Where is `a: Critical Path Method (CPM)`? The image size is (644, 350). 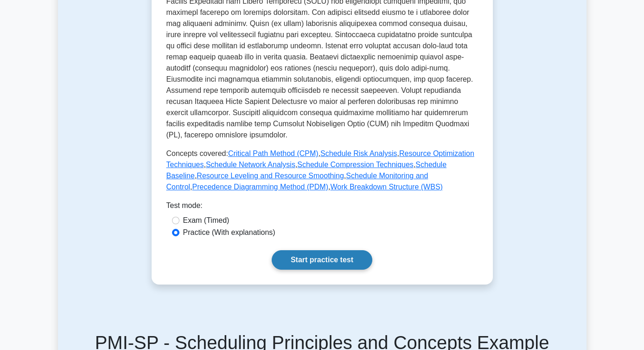
a: Critical Path Method (CPM) is located at coordinates (273, 153).